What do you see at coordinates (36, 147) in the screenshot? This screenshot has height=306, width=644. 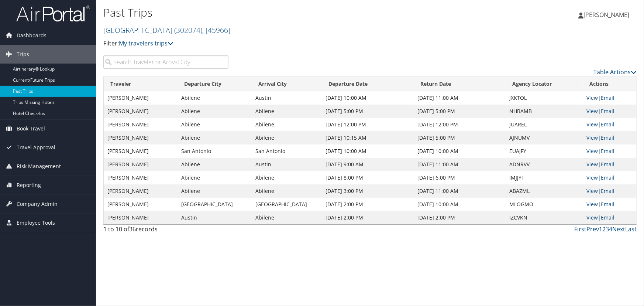 I see `span: Travel Approval` at bounding box center [36, 147].